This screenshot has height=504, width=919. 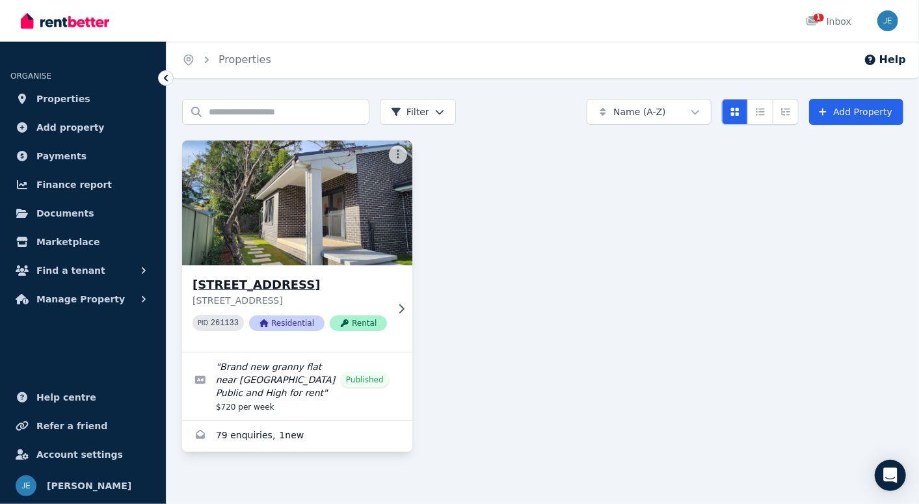 I want to click on span: Properties, so click(x=63, y=99).